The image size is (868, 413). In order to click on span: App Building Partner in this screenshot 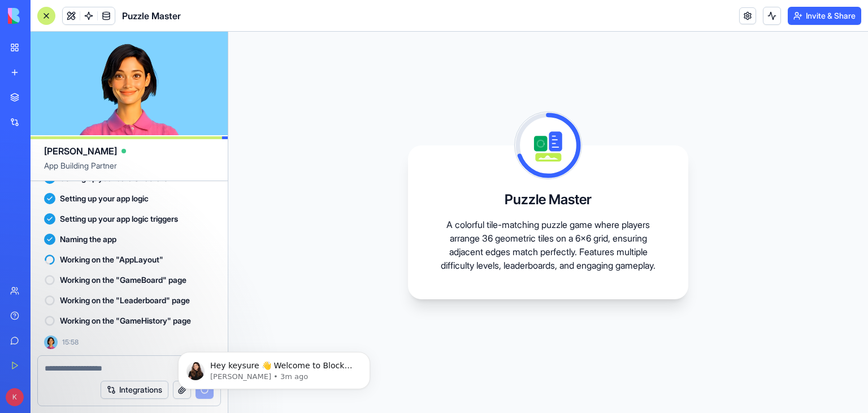, I will do `click(129, 170)`.